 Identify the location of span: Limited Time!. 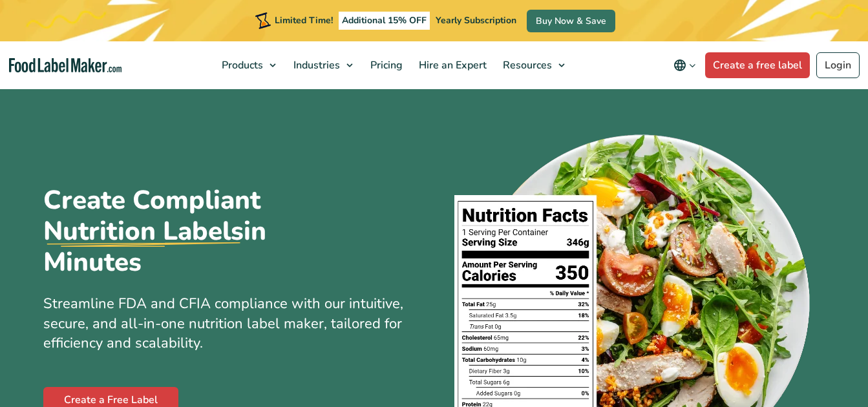
(304, 20).